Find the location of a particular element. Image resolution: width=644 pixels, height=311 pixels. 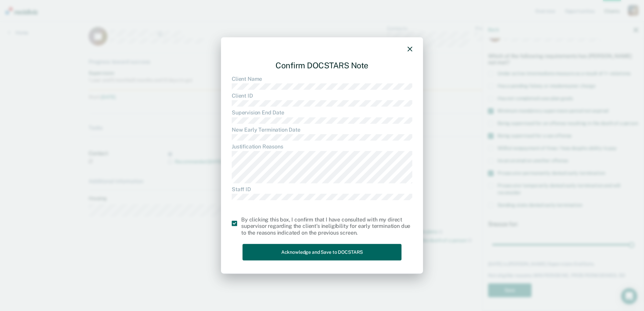

div: Confirm DOCSTARS Note is located at coordinates (322, 65).